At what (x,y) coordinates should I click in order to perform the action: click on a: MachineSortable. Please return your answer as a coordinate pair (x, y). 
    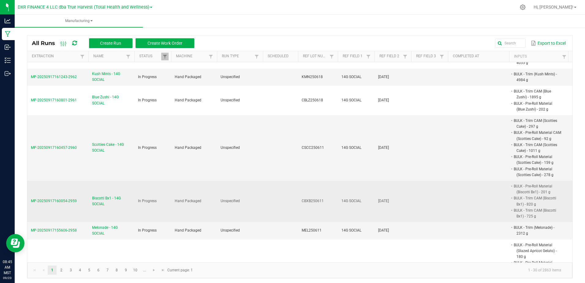
    Looking at the image, I should click on (191, 56).